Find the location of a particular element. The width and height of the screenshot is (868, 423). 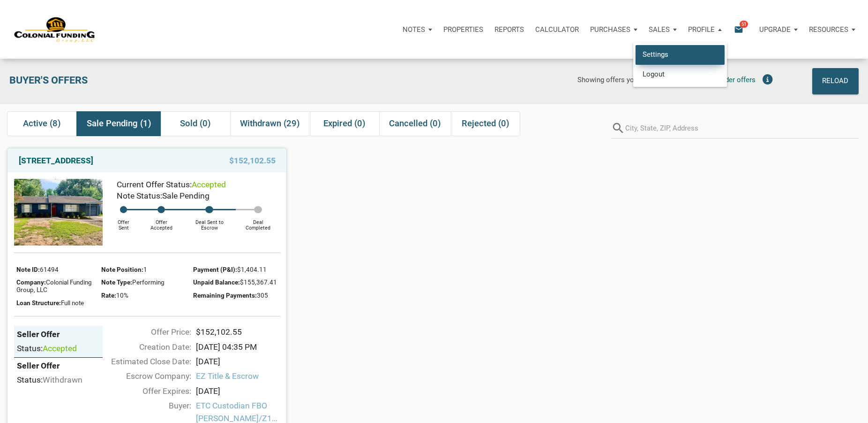

span: Rate: is located at coordinates (108, 295).